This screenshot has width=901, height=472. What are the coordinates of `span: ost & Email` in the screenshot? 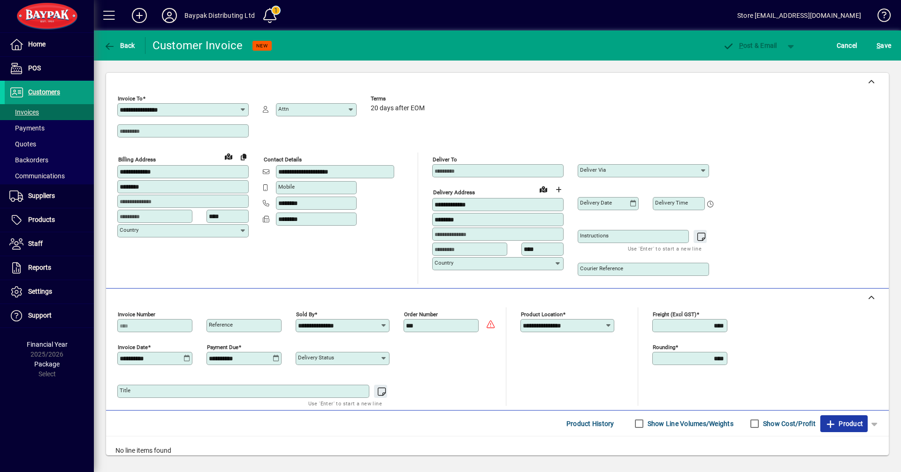 It's located at (750, 46).